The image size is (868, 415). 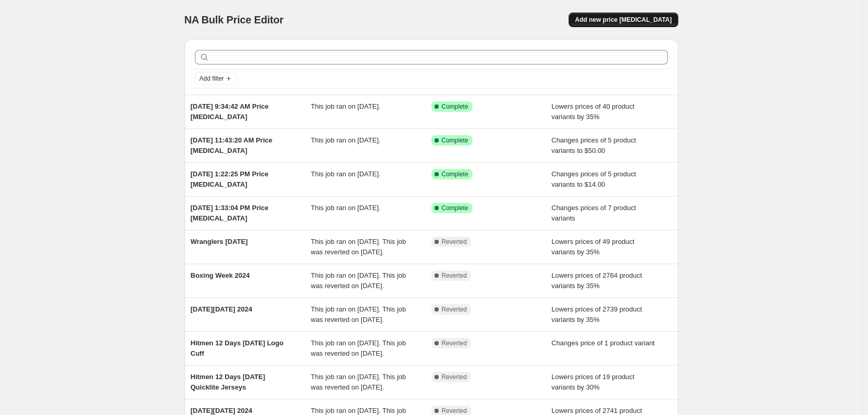 What do you see at coordinates (234, 19) in the screenshot?
I see `span: NA Bulk Price Editor` at bounding box center [234, 19].